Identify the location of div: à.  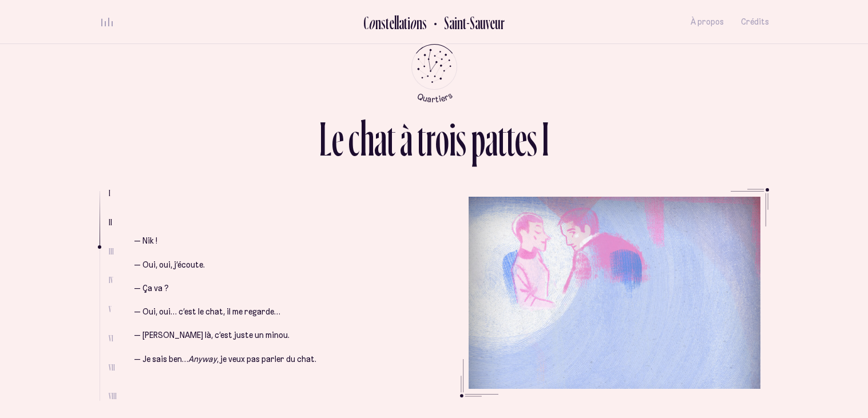
(406, 138).